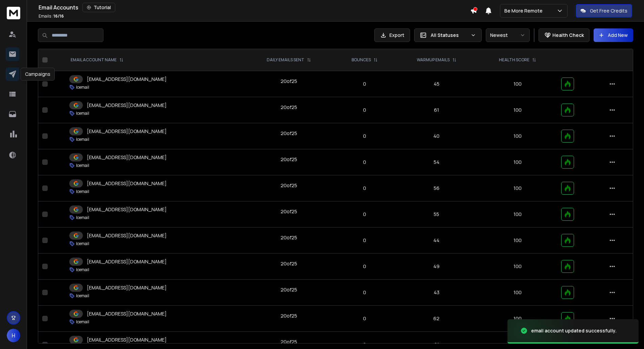 The height and width of the screenshot is (349, 644). What do you see at coordinates (436, 84) in the screenshot?
I see `td: 45` at bounding box center [436, 84].